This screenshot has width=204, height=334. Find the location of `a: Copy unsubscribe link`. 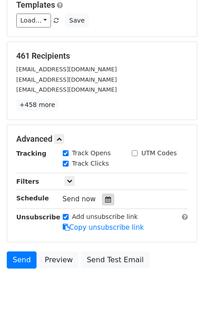

a: Copy unsubscribe link is located at coordinates (103, 227).